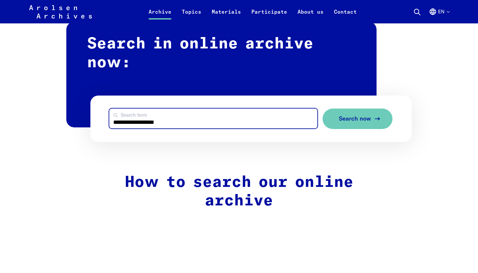 The image size is (478, 273). I want to click on a: Participate, so click(269, 16).